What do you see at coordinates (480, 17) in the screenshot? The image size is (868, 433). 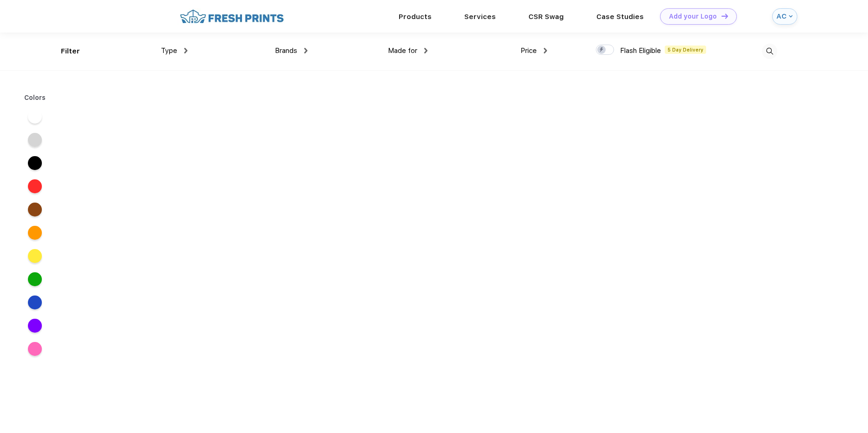 I see `a: Services` at bounding box center [480, 17].